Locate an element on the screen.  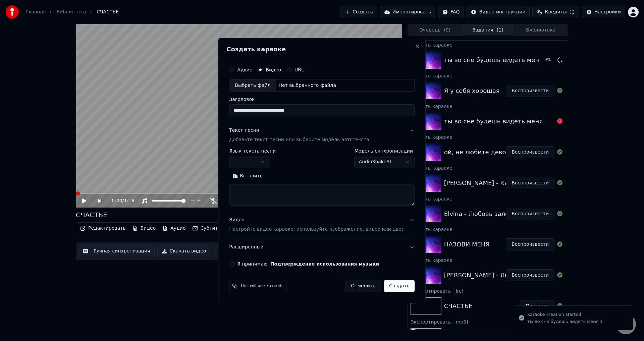
label: Видео is located at coordinates (274, 70).